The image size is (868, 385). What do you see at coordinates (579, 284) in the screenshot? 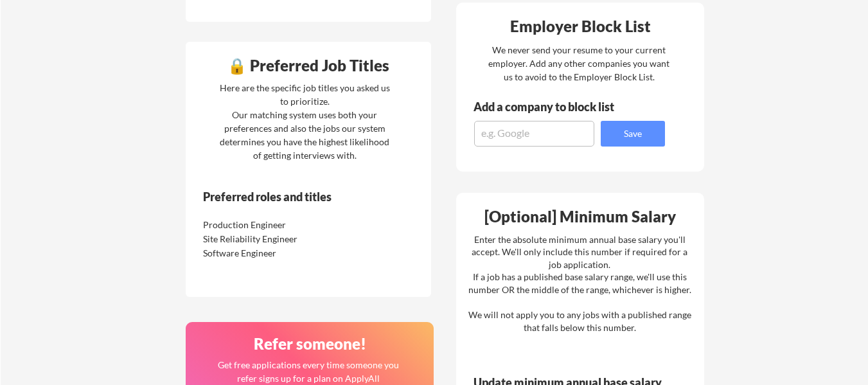
I see `div: Enter the absolute minimum annual base salary you'll accept. We'll only include this number if re...` at bounding box center [579, 284].